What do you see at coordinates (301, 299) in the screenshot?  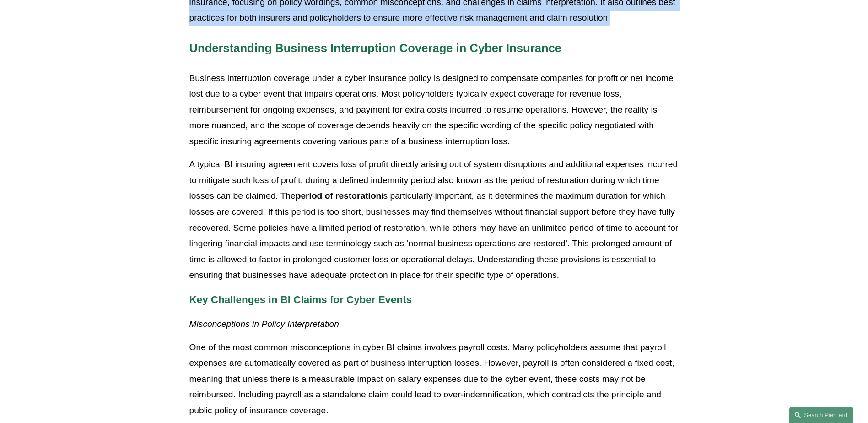 I see `strong: Key Challenges in BI Claims for Cyber Events` at bounding box center [301, 299].